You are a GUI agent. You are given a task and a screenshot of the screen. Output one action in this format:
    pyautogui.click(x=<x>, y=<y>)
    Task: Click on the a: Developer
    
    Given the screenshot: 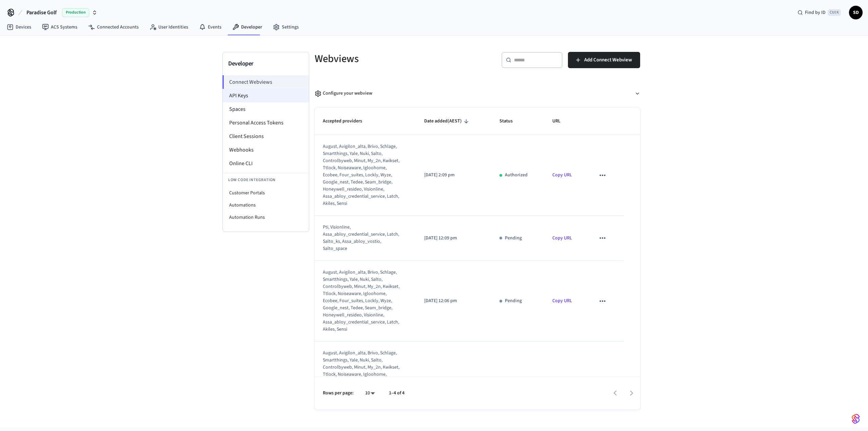 What is the action you would take?
    pyautogui.click(x=247, y=27)
    